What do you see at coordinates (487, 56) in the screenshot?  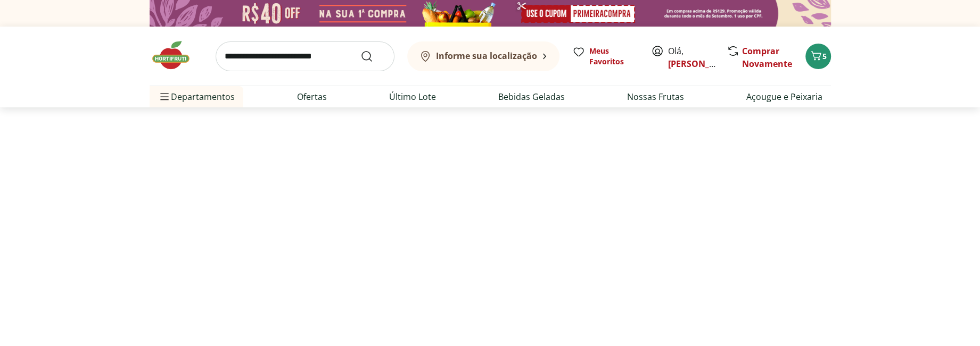 I see `b: Informe sua localização` at bounding box center [487, 56].